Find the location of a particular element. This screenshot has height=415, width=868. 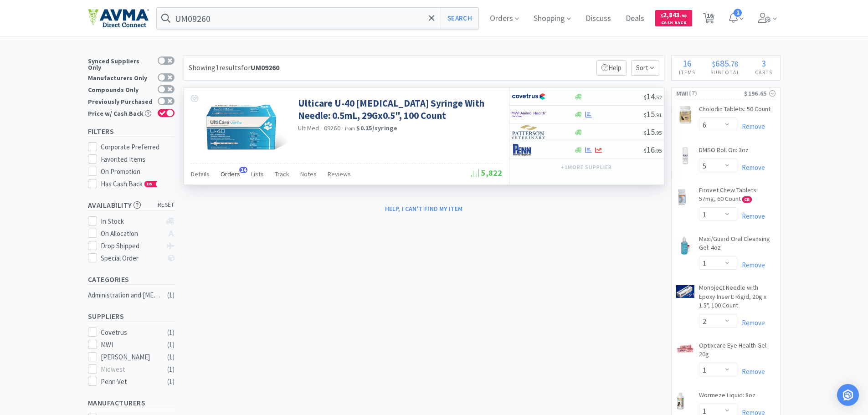

a: UltiMed is located at coordinates (308, 128).